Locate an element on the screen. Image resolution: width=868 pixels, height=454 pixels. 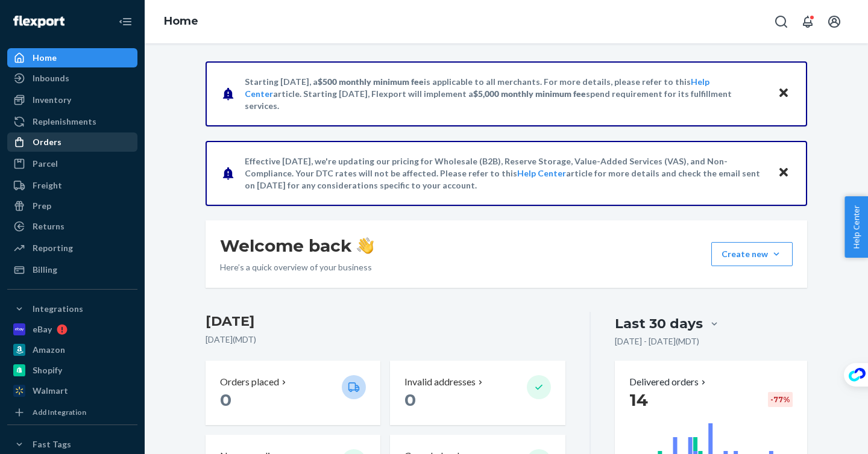
a: Prep is located at coordinates (72, 206).